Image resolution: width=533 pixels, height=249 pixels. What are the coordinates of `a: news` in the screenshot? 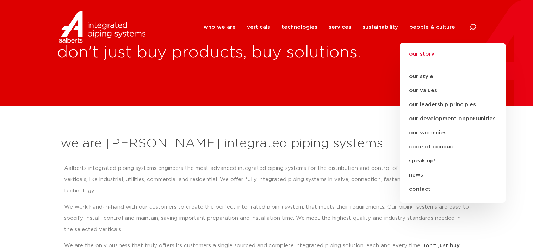 It's located at (453, 175).